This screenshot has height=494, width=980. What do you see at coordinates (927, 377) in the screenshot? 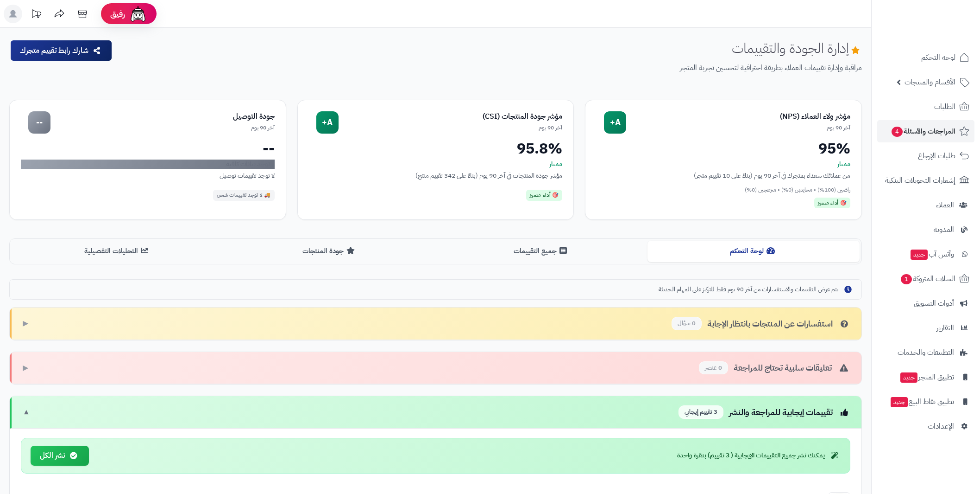
I see `span: تطبيق المتجر` at bounding box center [927, 377].